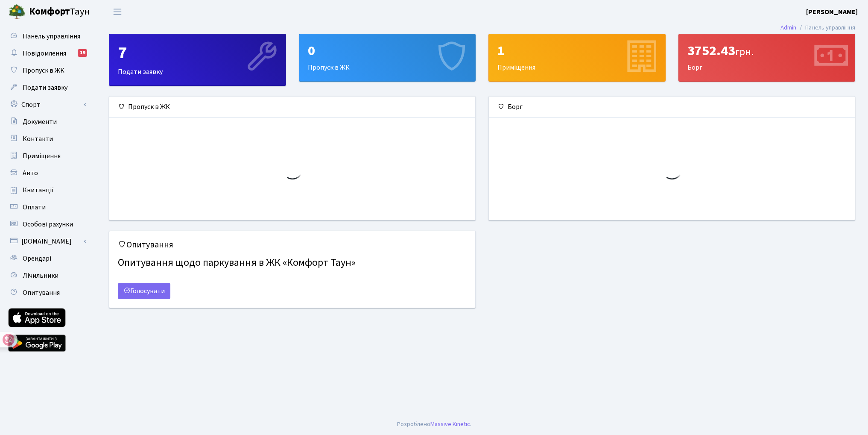  I want to click on nav: breadcrumb, so click(817, 28).